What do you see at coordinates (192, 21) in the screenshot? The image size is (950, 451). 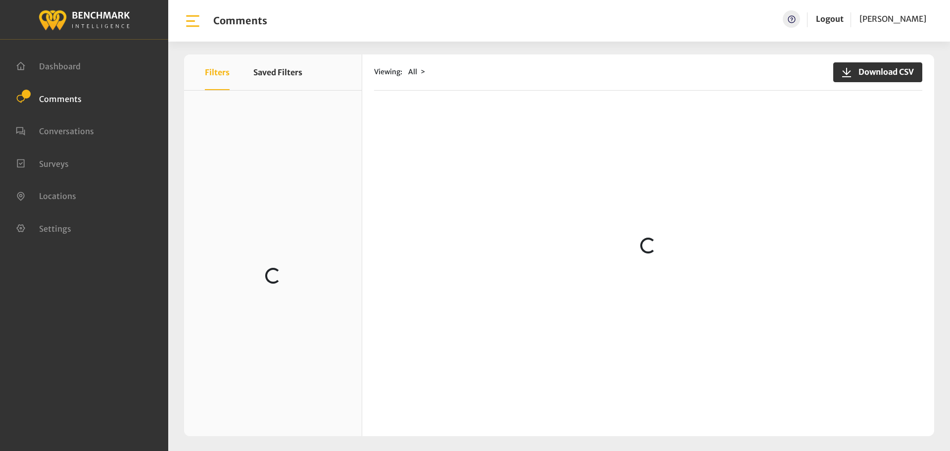 I see `img: bar` at bounding box center [192, 21].